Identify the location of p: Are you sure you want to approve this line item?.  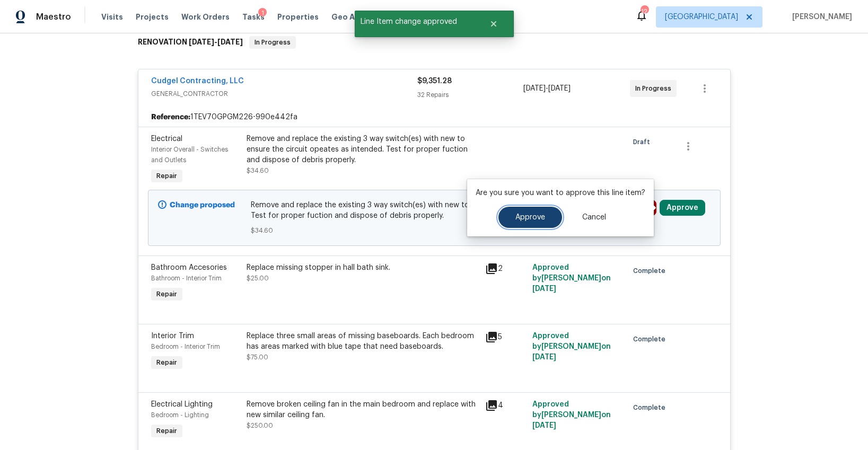
(561, 193).